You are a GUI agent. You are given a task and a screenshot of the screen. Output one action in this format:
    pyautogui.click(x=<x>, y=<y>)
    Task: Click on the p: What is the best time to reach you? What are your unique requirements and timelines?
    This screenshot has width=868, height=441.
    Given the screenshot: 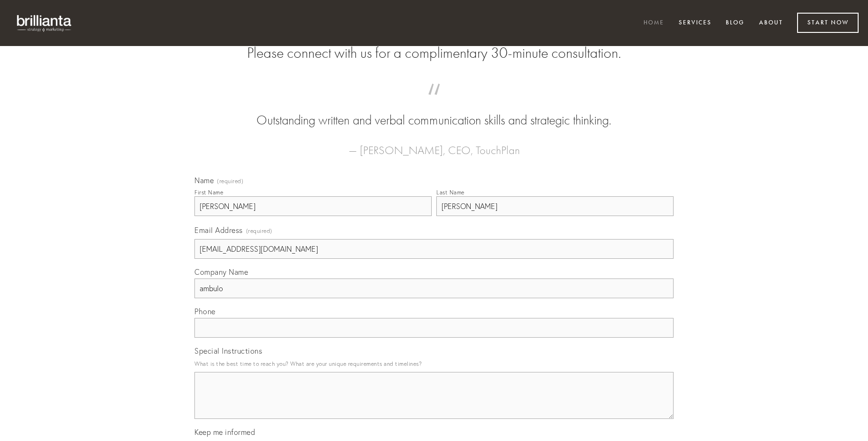 What is the action you would take?
    pyautogui.click(x=434, y=363)
    